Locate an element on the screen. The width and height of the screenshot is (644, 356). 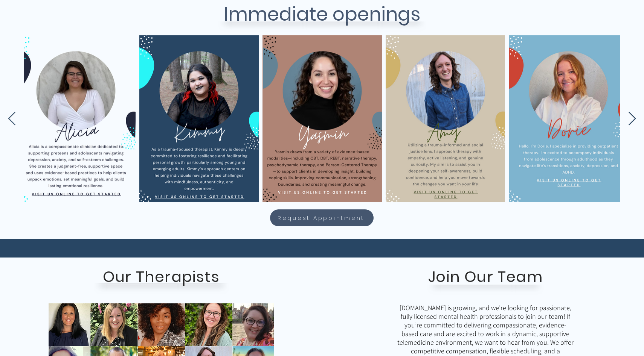
span: Join Our Team is located at coordinates (486, 277).